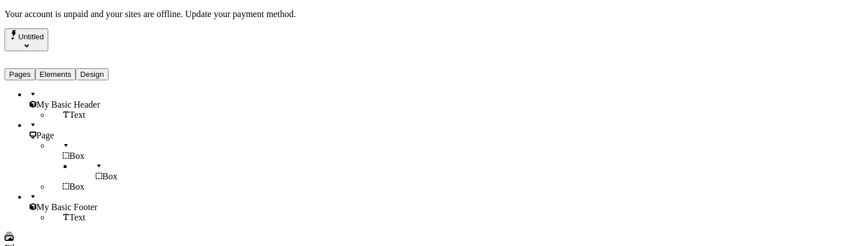  What do you see at coordinates (45, 135) in the screenshot?
I see `span: Page` at bounding box center [45, 135].